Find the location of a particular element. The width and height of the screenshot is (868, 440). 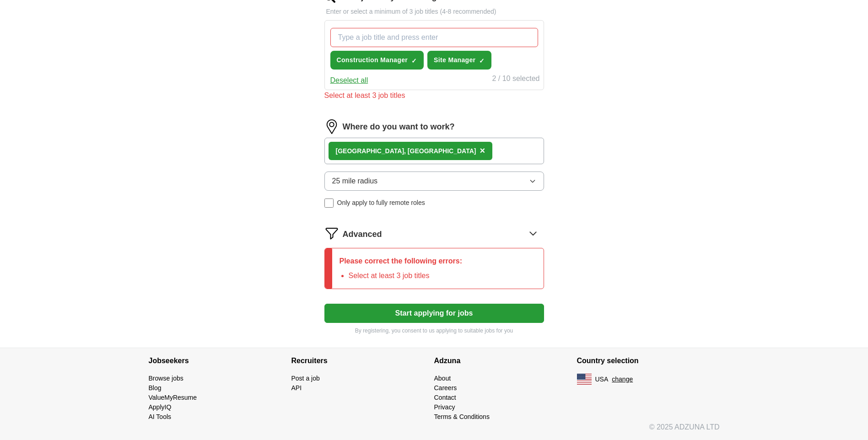

button: Site Manager✓ is located at coordinates (460, 60).